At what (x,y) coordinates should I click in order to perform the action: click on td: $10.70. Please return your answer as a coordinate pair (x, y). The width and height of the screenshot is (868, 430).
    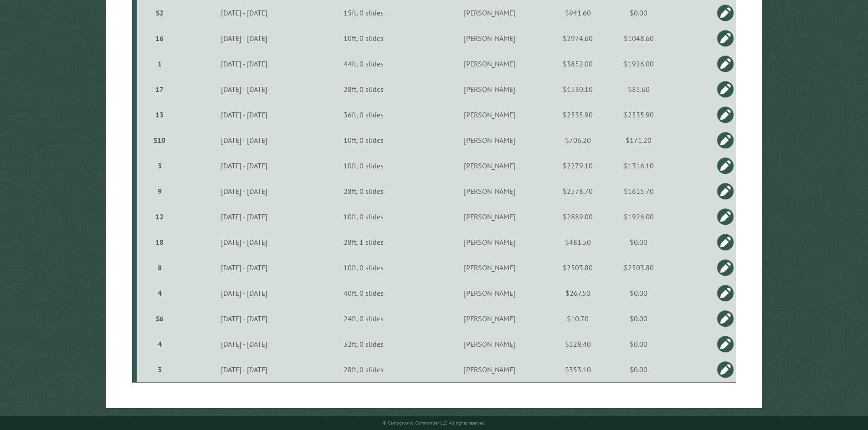
    Looking at the image, I should click on (578, 318).